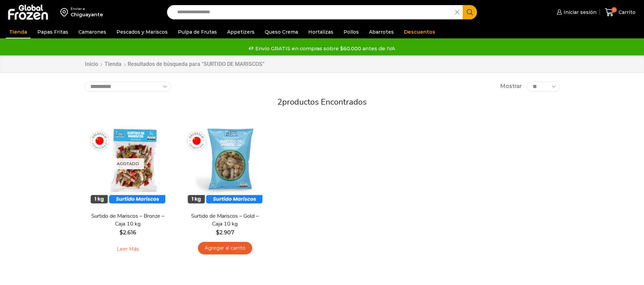 This screenshot has height=285, width=644. I want to click on a: Pollos, so click(351, 32).